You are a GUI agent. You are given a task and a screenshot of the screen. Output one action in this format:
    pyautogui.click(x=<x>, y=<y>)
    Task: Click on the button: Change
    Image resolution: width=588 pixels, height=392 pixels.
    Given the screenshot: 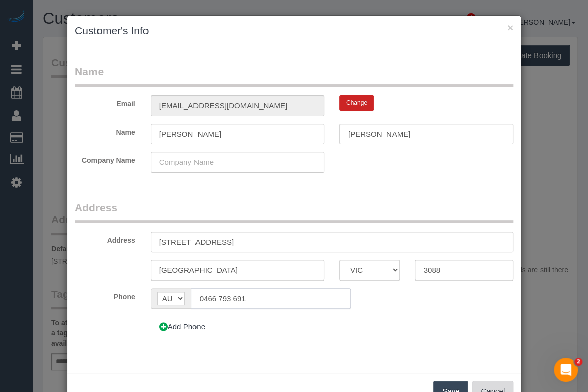 What is the action you would take?
    pyautogui.click(x=356, y=103)
    